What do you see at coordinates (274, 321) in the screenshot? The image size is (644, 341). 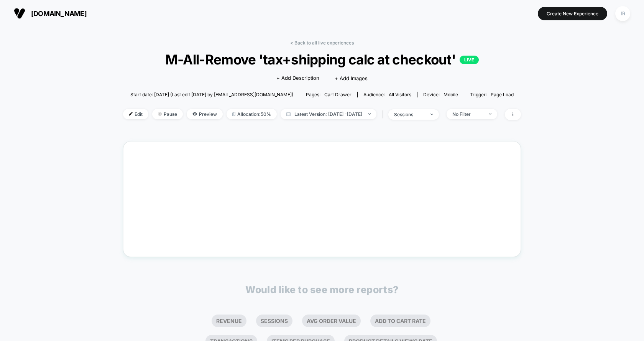 I see `li: Sessions` at bounding box center [274, 321].